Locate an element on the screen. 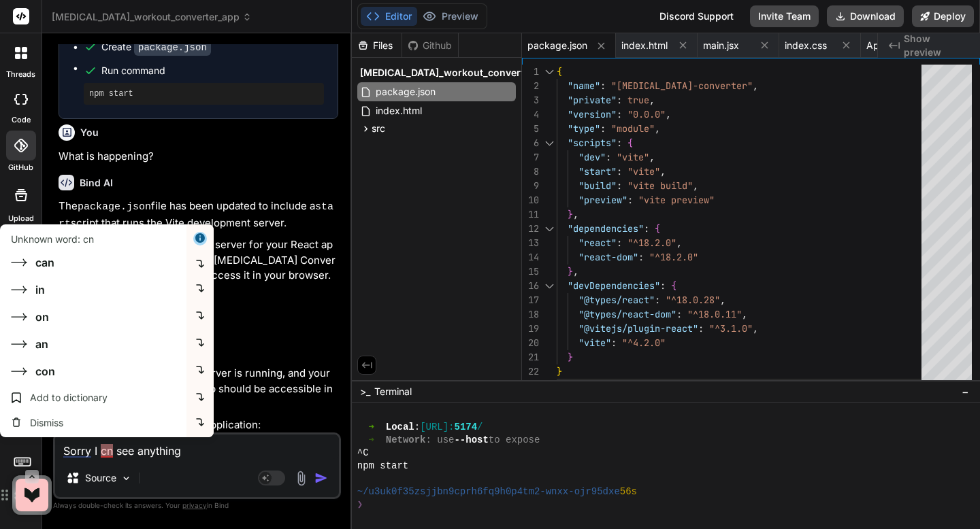 The width and height of the screenshot is (980, 529). span: 56s is located at coordinates (628, 492).